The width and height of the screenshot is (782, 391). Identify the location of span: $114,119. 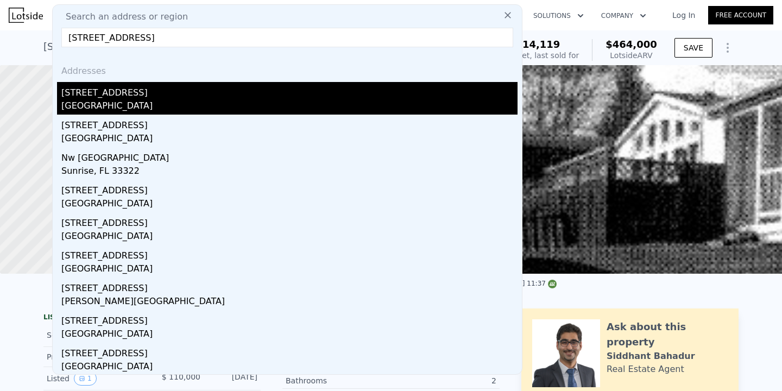
(534, 44).